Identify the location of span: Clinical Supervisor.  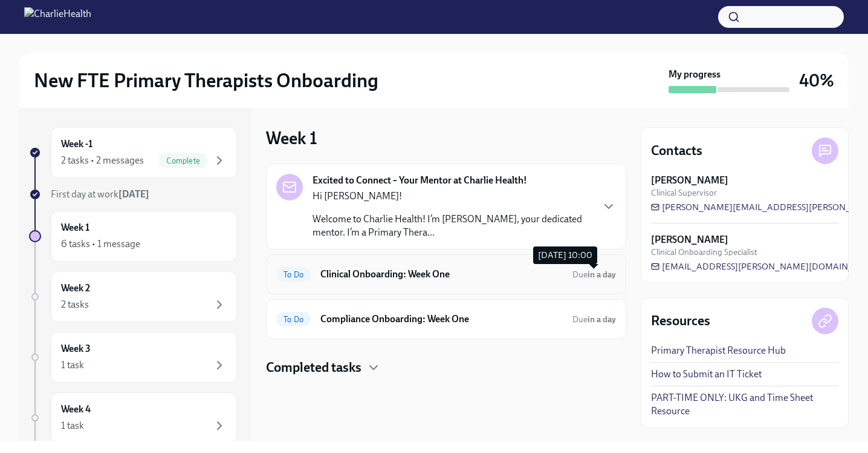
(684, 192).